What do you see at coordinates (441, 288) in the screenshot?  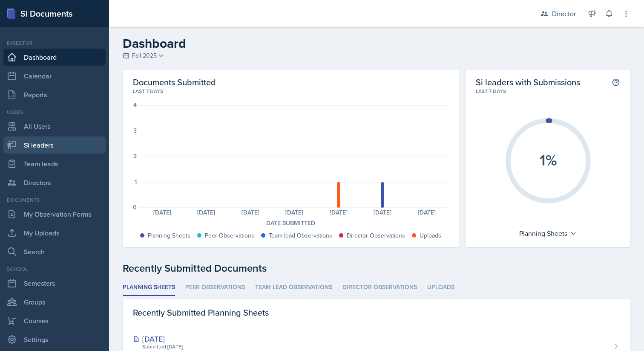 I see `li: Uploads` at bounding box center [441, 288].